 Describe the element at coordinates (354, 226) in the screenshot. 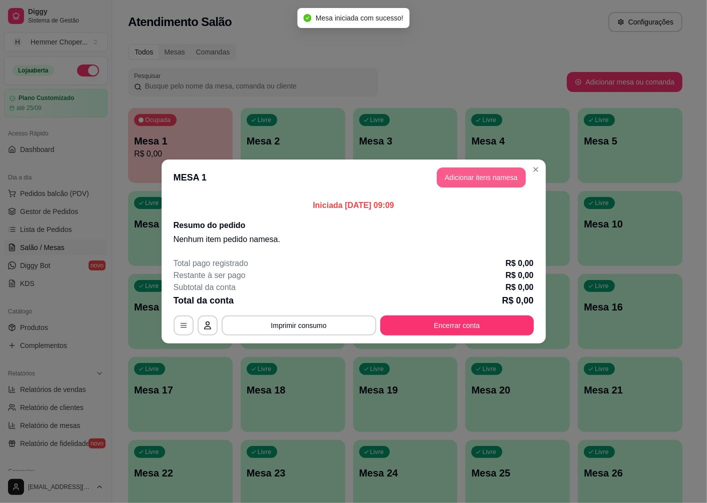

I see `h2: Resumo do pedido` at that location.